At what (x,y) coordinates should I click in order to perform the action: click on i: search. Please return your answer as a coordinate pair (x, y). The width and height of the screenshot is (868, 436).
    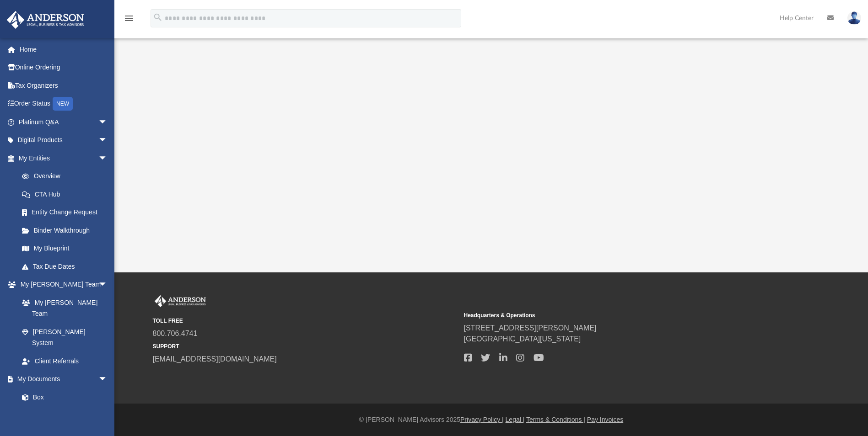
    Looking at the image, I should click on (157, 17).